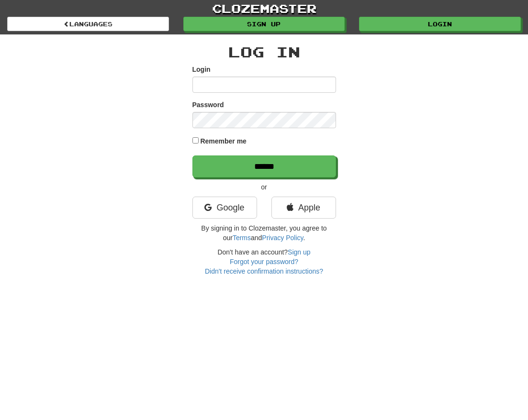 The width and height of the screenshot is (528, 420). Describe the element at coordinates (282, 238) in the screenshot. I see `a: Privacy Policy` at that location.